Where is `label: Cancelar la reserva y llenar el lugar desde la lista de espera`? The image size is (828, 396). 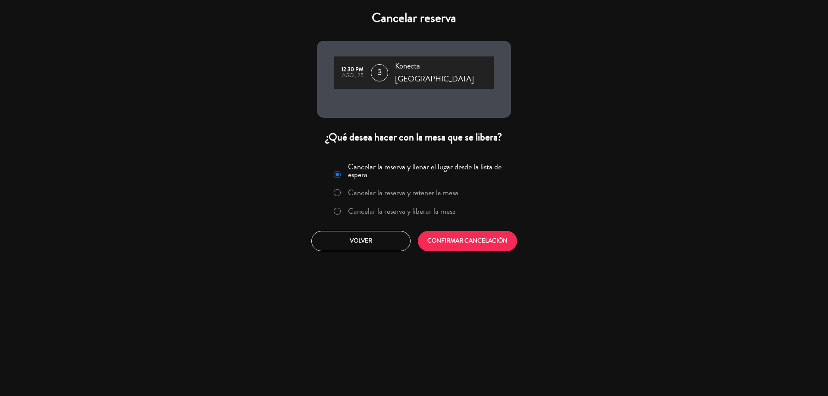
label: Cancelar la reserva y llenar el lugar desde la lista de espera is located at coordinates (427, 171).